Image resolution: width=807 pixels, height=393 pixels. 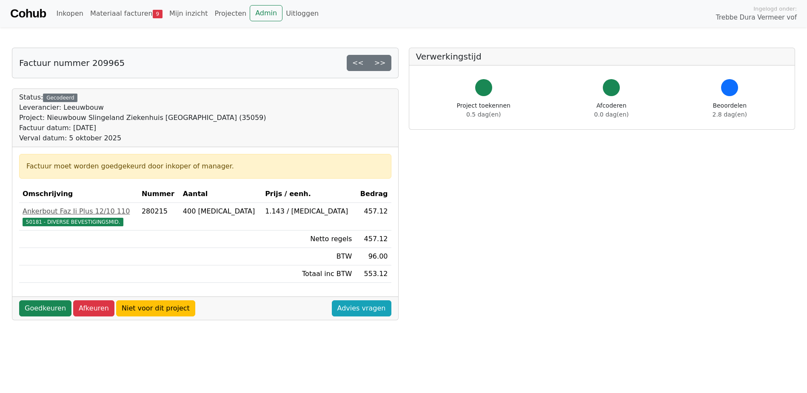 What do you see at coordinates (159, 217) in the screenshot?
I see `td: 280215` at bounding box center [159, 217].